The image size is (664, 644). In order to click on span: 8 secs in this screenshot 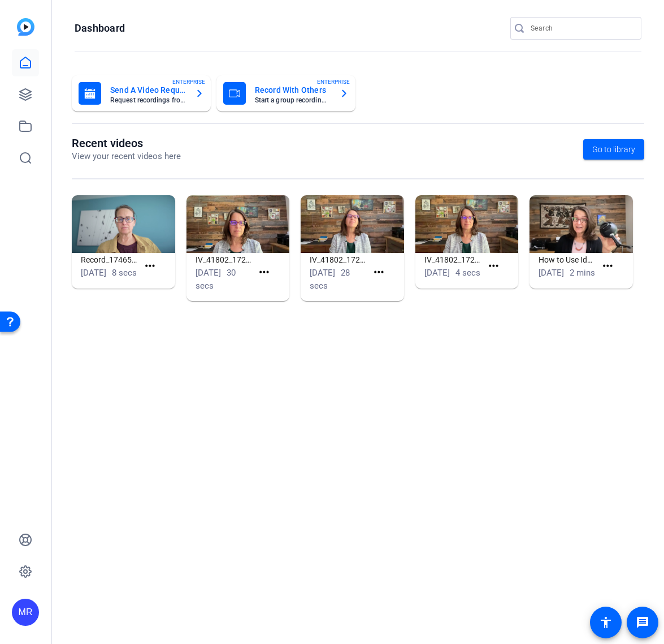, I will do `click(124, 273)`.